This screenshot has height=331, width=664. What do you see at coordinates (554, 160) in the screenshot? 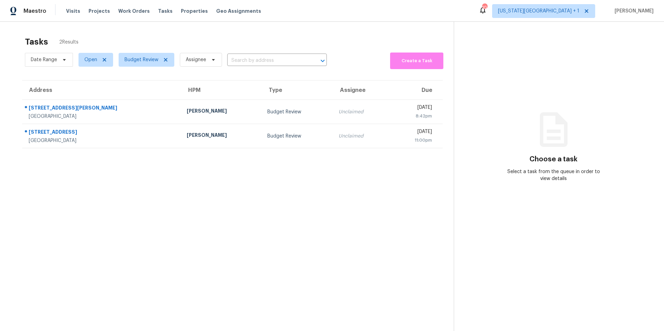
I see `h3: Choose a task` at bounding box center [554, 160].